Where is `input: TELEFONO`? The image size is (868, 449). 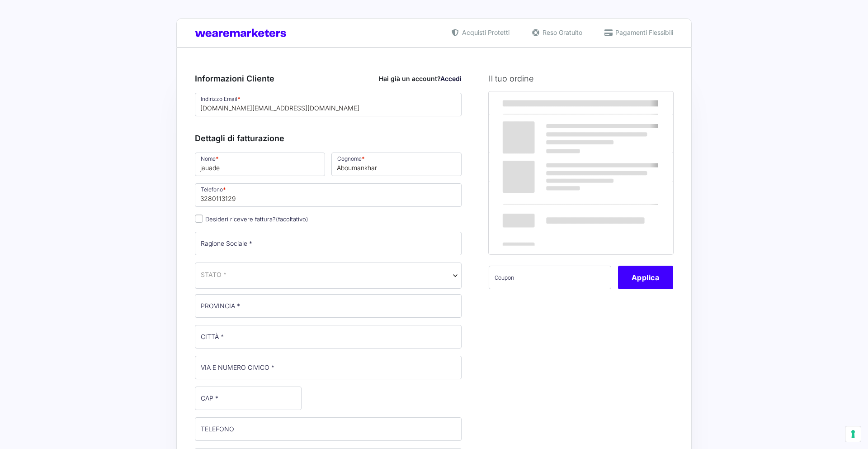
input: TELEFONO is located at coordinates (328, 428).